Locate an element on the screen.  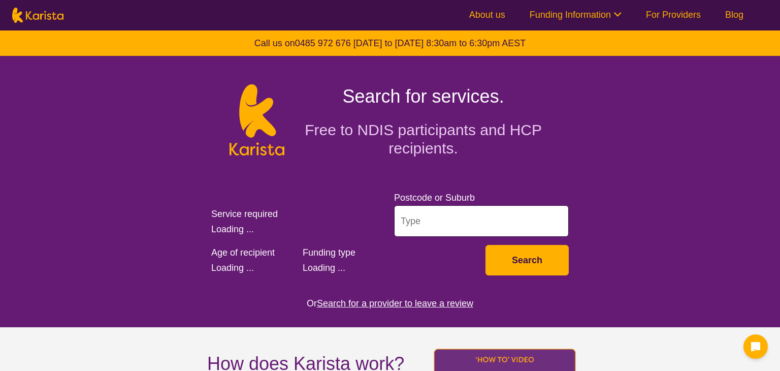
button: Search is located at coordinates (527, 260).